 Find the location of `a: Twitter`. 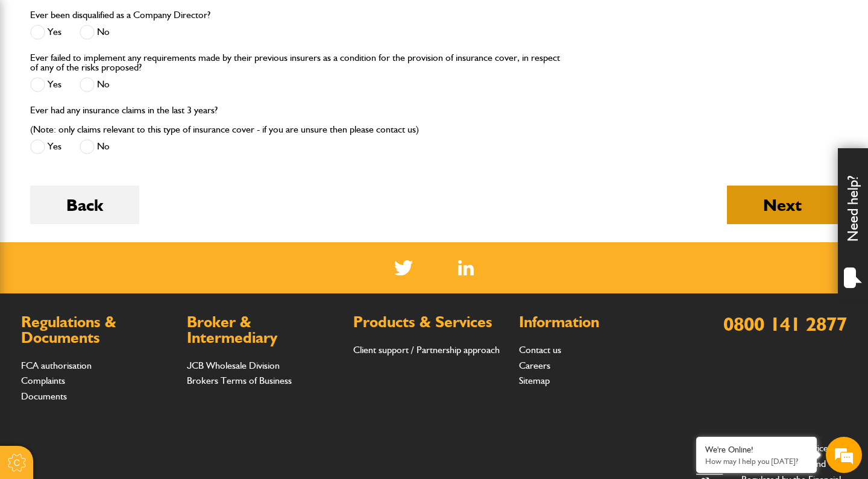

a: Twitter is located at coordinates (404, 267).